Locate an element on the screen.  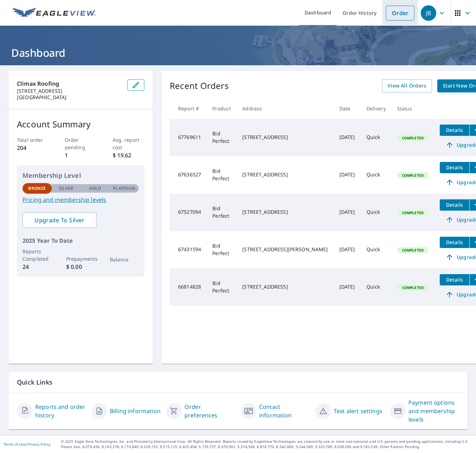
a: Payment options and membership levels is located at coordinates (434, 411).